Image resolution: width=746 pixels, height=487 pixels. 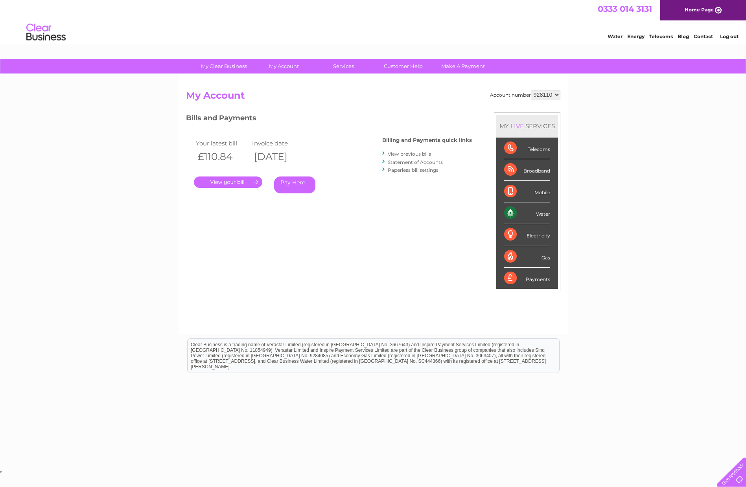 I want to click on h3: Bills and Payments, so click(x=329, y=119).